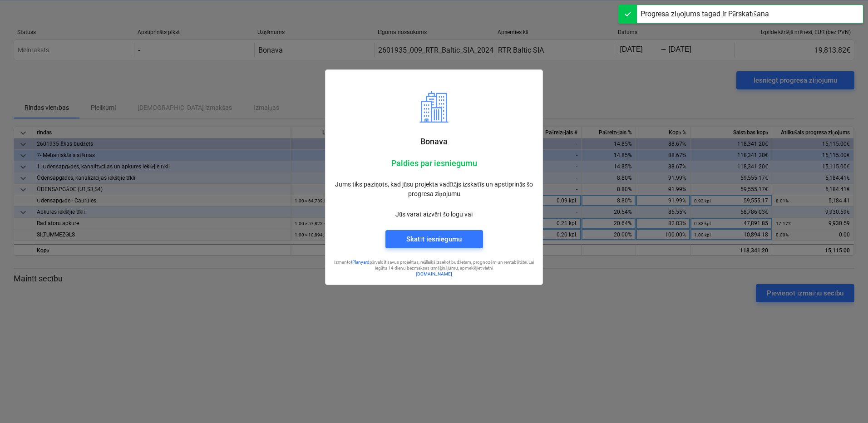 The width and height of the screenshot is (868, 423). What do you see at coordinates (434, 239) in the screenshot?
I see `div: Skatīt iesniegumu` at bounding box center [434, 239].